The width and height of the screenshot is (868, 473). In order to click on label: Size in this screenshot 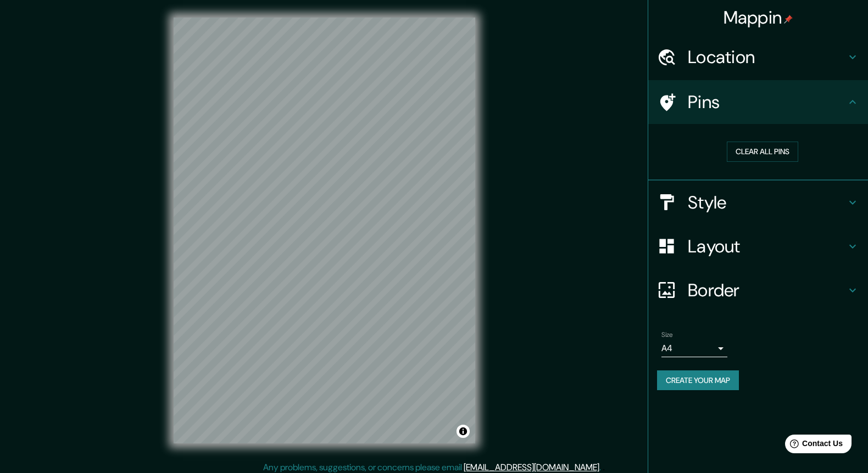, I will do `click(667, 334)`.